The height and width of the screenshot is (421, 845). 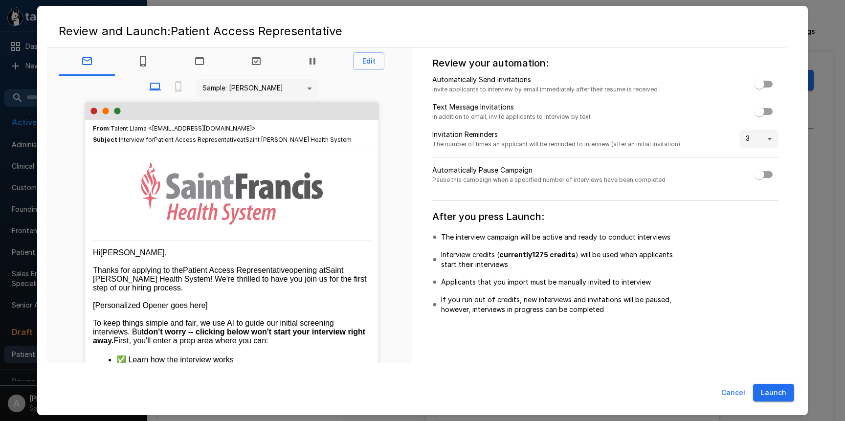 What do you see at coordinates (545, 282) in the screenshot?
I see `p: Applicants that you import must be manually invited to interview` at bounding box center [545, 282].